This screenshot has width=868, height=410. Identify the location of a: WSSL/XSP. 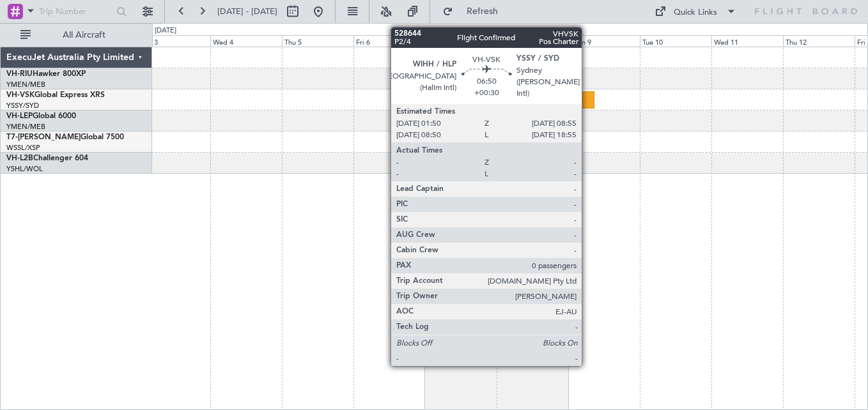
(23, 148).